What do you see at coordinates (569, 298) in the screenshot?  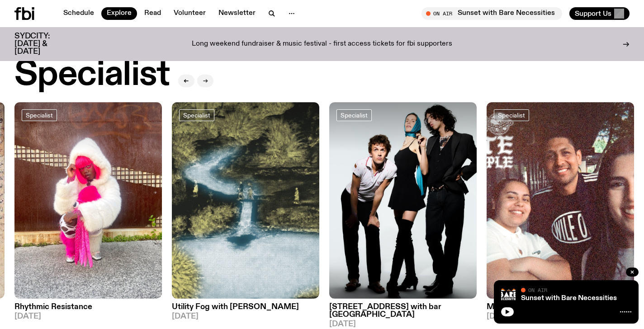 I see `a: Sunset with Bare Necessities` at bounding box center [569, 298].